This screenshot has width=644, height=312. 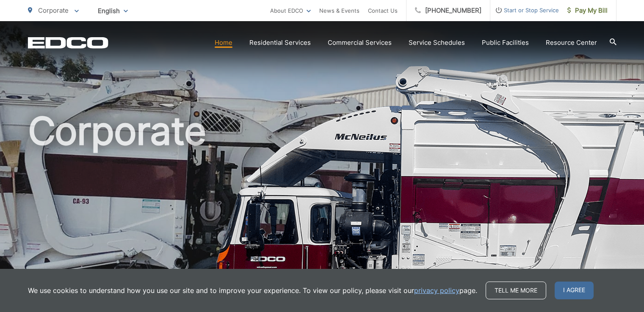 I want to click on a: Home, so click(x=224, y=43).